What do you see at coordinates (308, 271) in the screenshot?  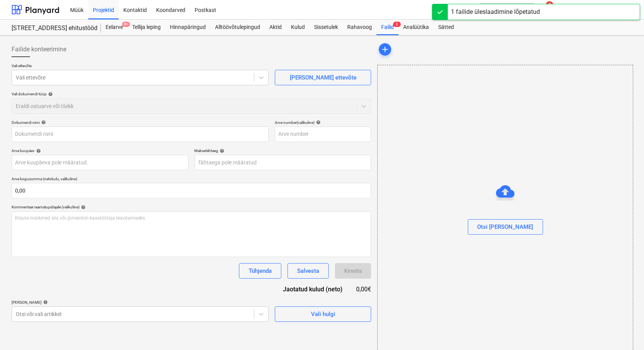 I see `div: Salvesta` at bounding box center [308, 271].